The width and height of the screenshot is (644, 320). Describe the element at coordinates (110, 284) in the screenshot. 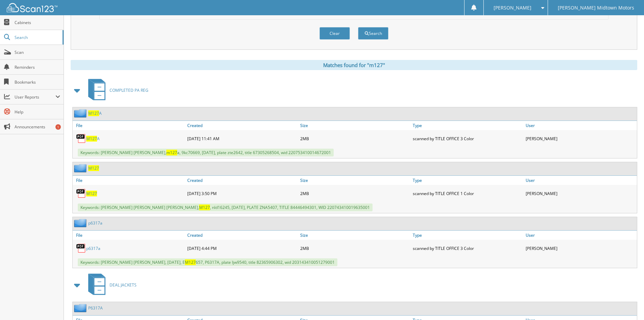

I see `a: DEAL JACKETS` at that location.